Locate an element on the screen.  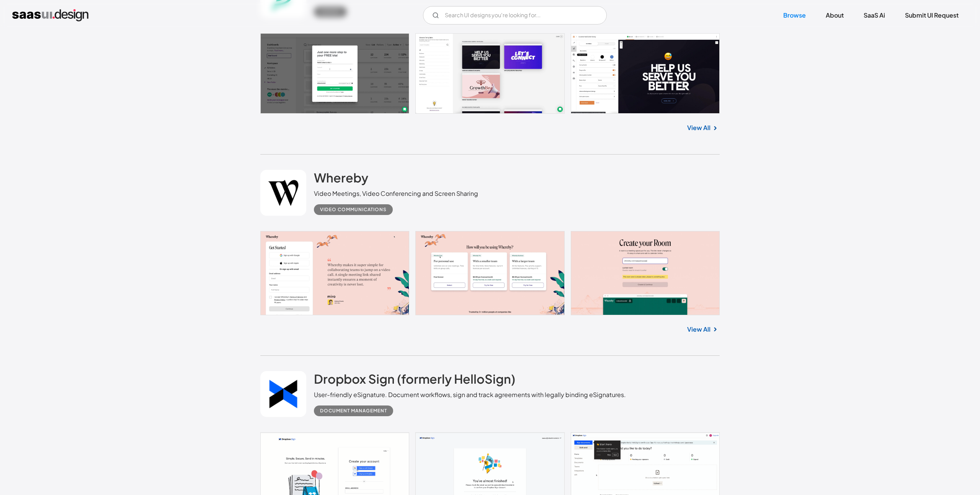
form: Email Form is located at coordinates (515, 16).